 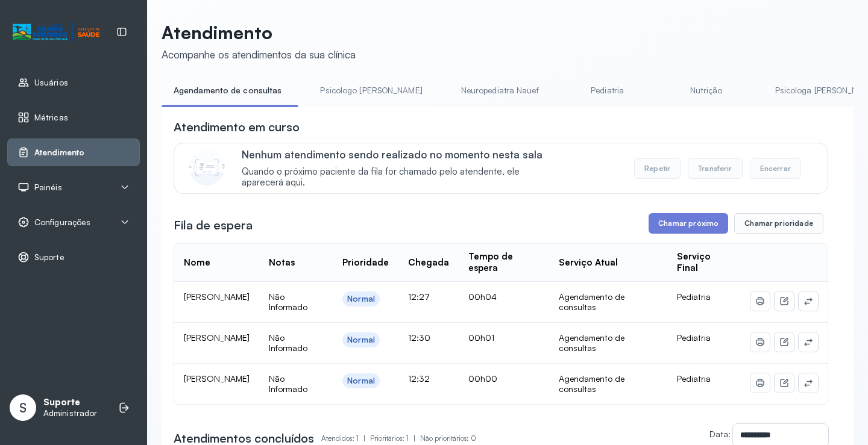 What do you see at coordinates (689, 224) in the screenshot?
I see `button: Chamar próximo` at bounding box center [689, 224].